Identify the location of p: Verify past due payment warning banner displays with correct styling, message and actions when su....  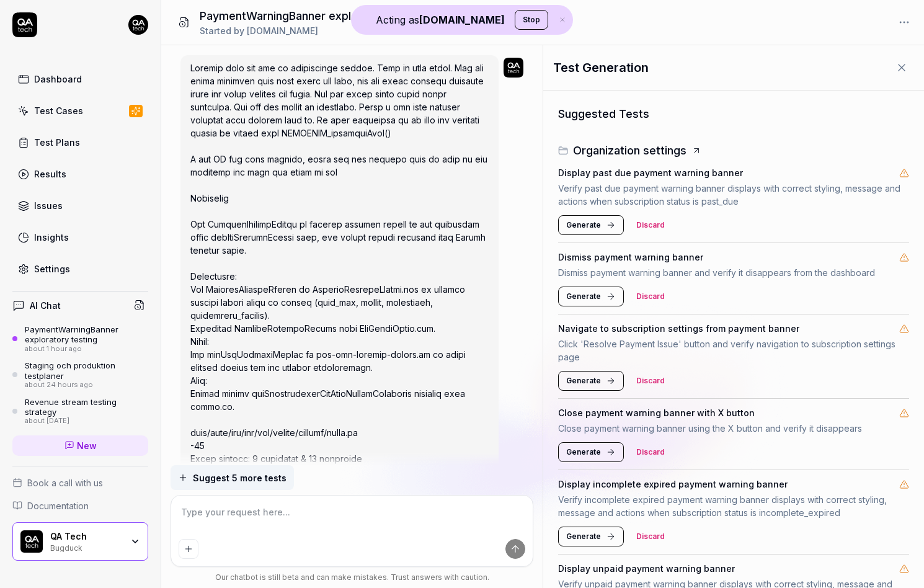
(734, 195).